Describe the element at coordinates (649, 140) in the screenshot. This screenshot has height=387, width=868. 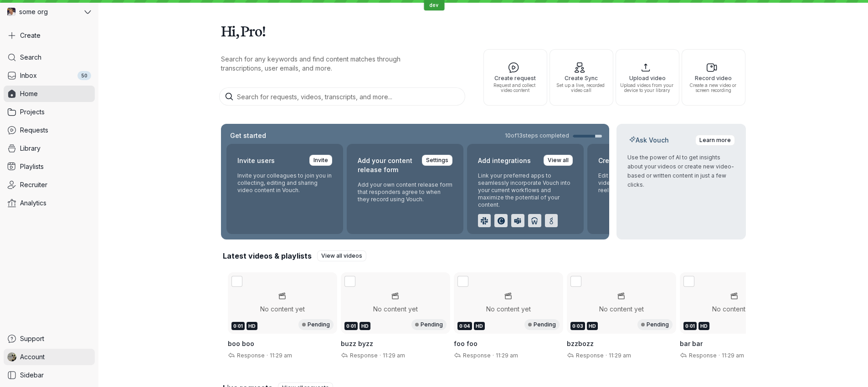
I see `h2: Ask Vouch` at that location.